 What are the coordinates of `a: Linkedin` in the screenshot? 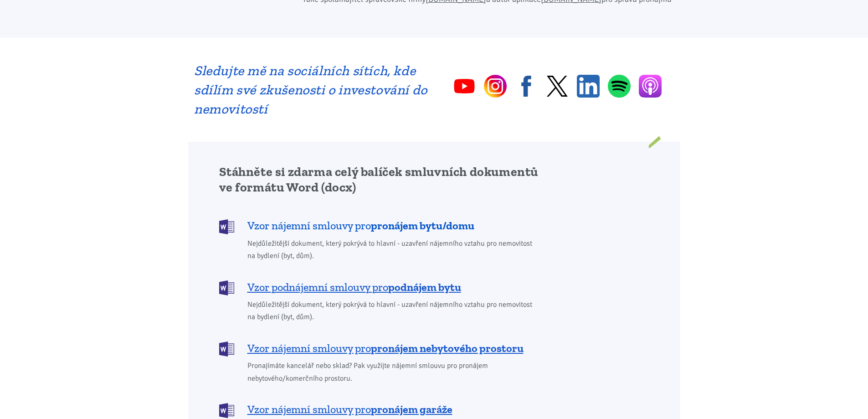 It's located at (588, 86).